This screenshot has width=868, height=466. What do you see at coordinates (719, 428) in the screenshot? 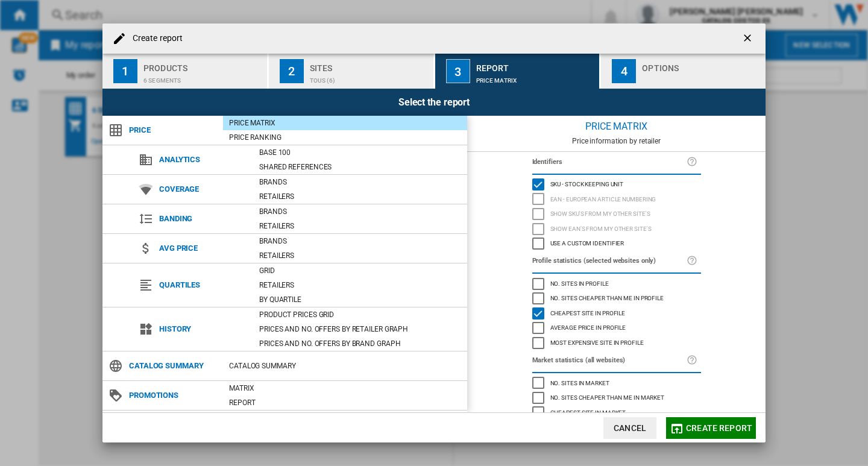
I see `span: Create report` at bounding box center [719, 428].